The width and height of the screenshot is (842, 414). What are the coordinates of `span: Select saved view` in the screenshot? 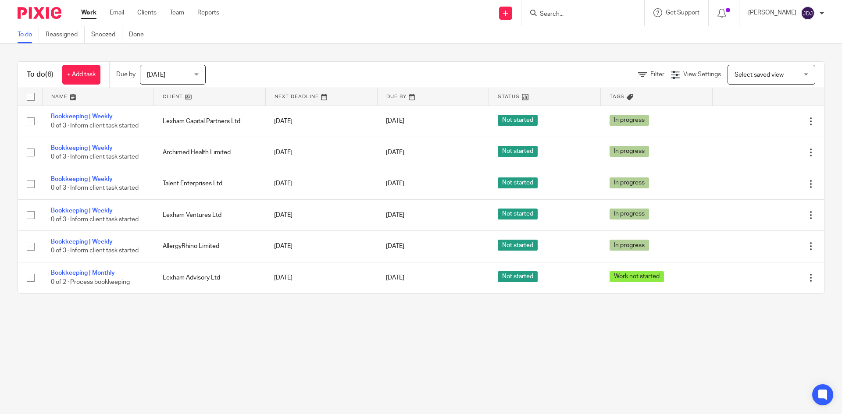 It's located at (759, 75).